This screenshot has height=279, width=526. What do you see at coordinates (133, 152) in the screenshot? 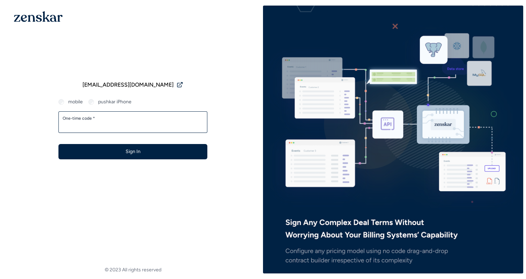
I see `button: Sign In` at bounding box center [133, 152].